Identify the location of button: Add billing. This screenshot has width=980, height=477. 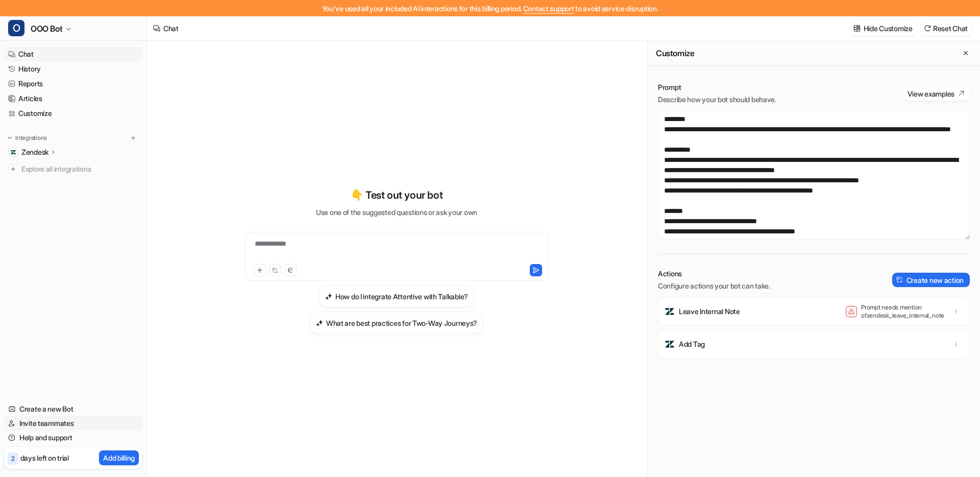
(119, 458).